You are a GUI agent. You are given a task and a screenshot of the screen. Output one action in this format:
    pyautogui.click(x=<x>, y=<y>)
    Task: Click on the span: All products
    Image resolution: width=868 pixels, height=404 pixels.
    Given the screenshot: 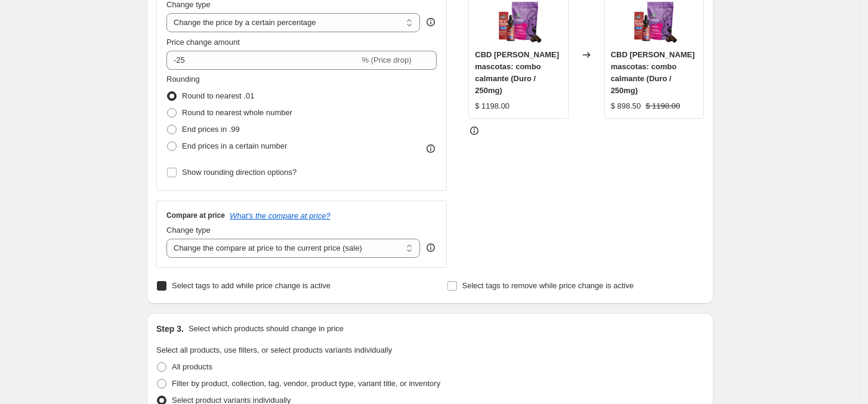 What is the action you would take?
    pyautogui.click(x=192, y=367)
    